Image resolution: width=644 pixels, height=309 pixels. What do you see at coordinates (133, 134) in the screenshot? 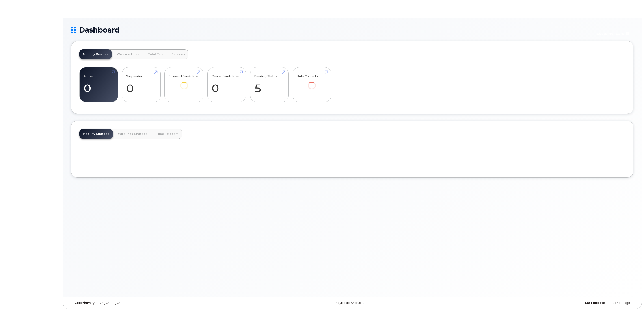
I see `a: Wirelines Charges` at bounding box center [133, 134].